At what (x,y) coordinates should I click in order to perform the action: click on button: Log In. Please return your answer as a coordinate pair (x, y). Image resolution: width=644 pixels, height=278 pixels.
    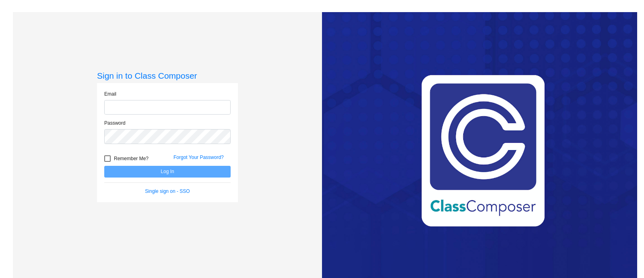
    Looking at the image, I should click on (167, 171).